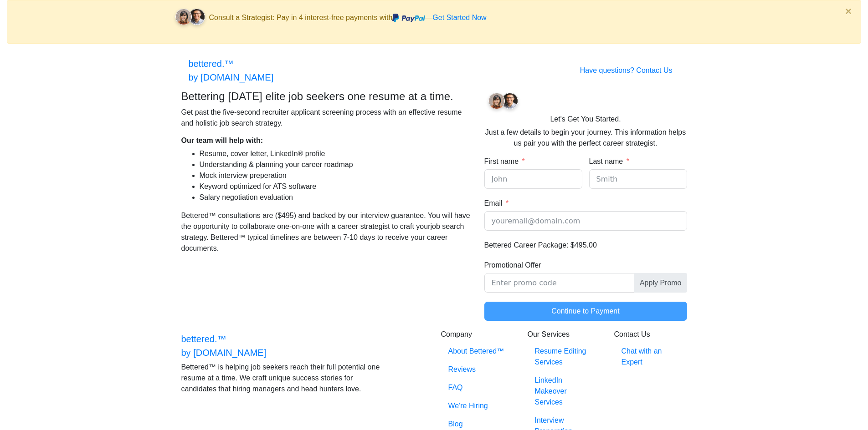 This screenshot has width=868, height=430. Describe the element at coordinates (326, 118) in the screenshot. I see `p: Get past the five-second recruiter applicant screening process with an effective resume and holis...` at that location.